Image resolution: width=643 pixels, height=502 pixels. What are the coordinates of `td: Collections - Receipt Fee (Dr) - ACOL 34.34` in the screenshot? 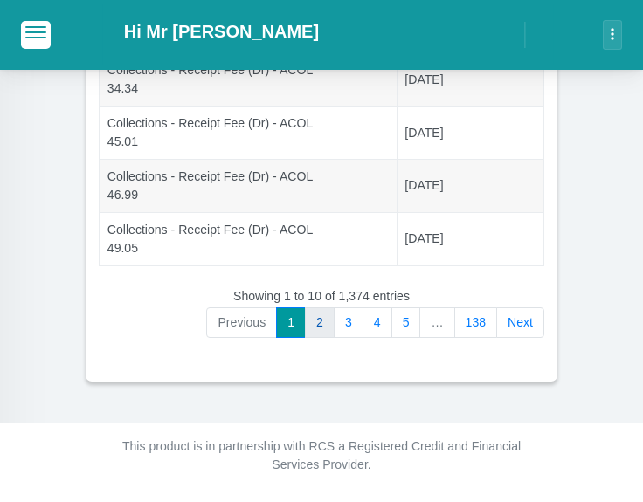 It's located at (248, 79).